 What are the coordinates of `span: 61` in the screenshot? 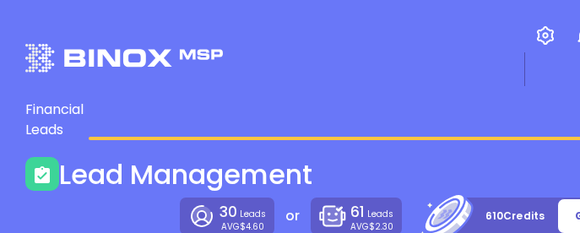 It's located at (357, 212).